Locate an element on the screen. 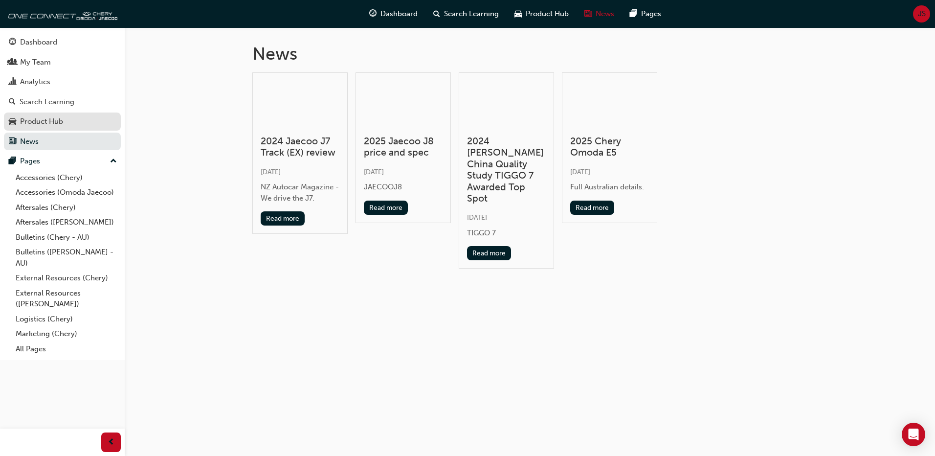 Image resolution: width=935 pixels, height=456 pixels. div: TIGGO 7 is located at coordinates (506, 233).